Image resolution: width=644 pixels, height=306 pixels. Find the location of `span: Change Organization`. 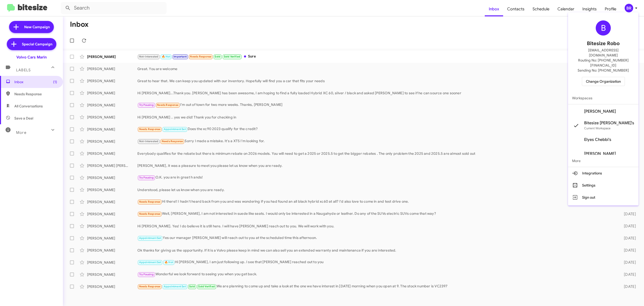

span: Change Organization is located at coordinates (603, 81).